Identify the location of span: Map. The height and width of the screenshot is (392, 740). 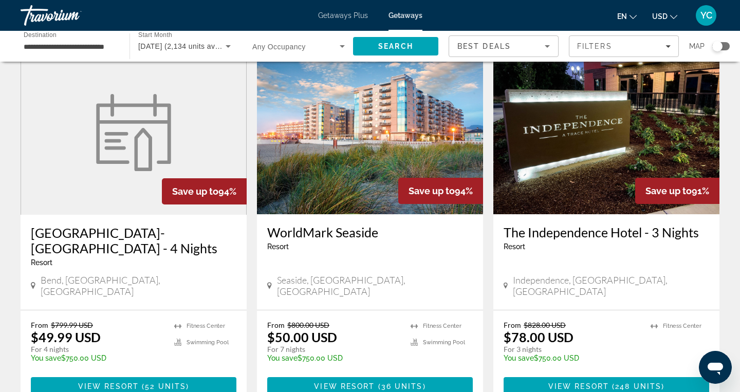
(697, 46).